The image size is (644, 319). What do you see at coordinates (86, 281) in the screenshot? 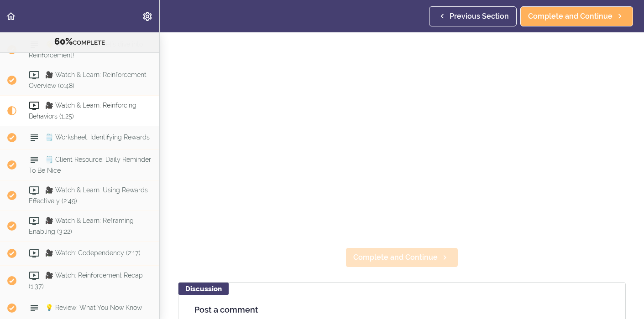
I see `span: 🎥 Watch: Reinforcement Recap (1:37)` at bounding box center [86, 281].